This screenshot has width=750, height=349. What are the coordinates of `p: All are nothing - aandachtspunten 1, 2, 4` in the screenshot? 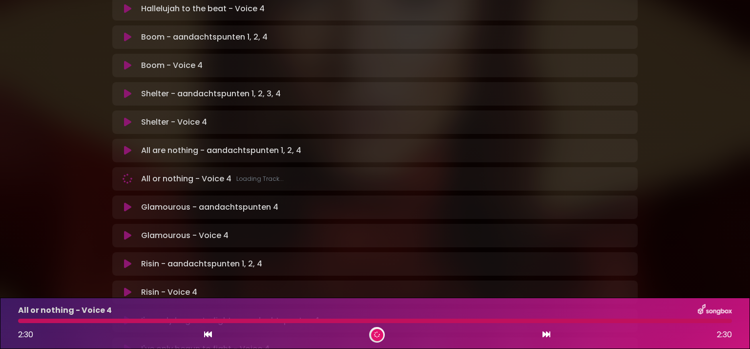 It's located at (221, 150).